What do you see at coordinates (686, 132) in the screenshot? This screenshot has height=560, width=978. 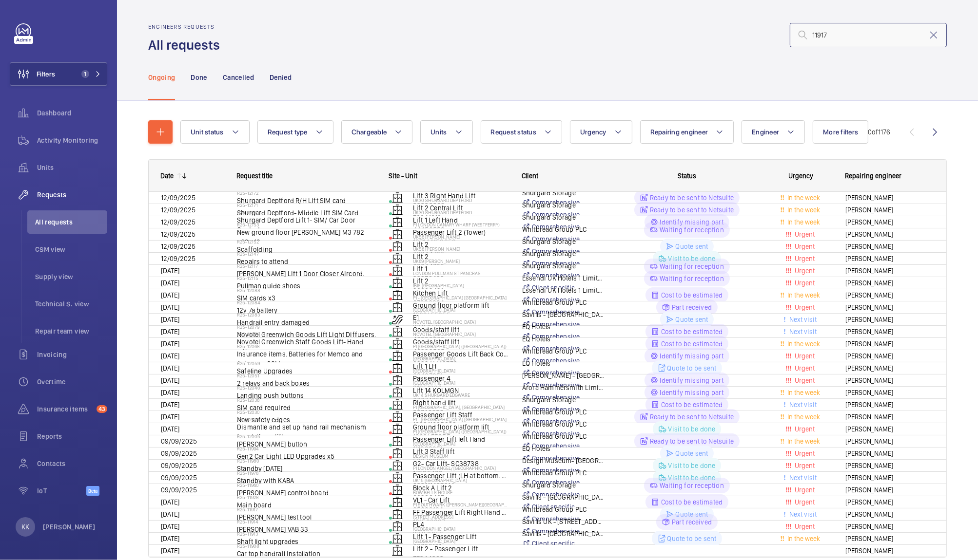 I see `button: Repairing engineer` at bounding box center [686, 132].